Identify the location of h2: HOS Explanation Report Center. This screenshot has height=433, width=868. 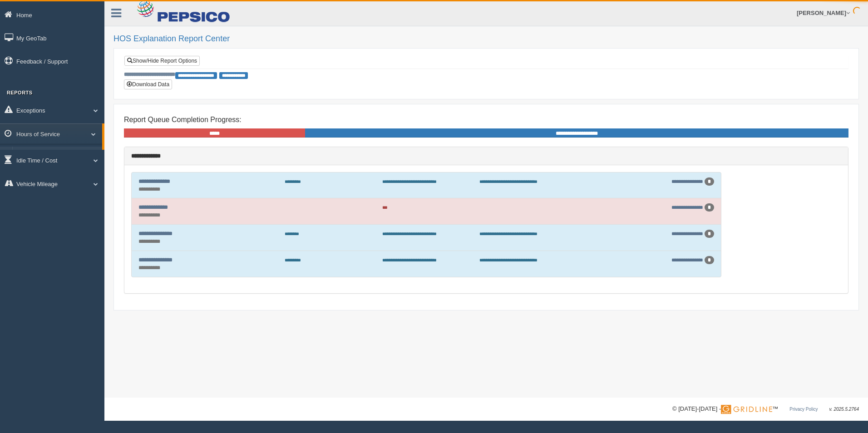
(486, 39).